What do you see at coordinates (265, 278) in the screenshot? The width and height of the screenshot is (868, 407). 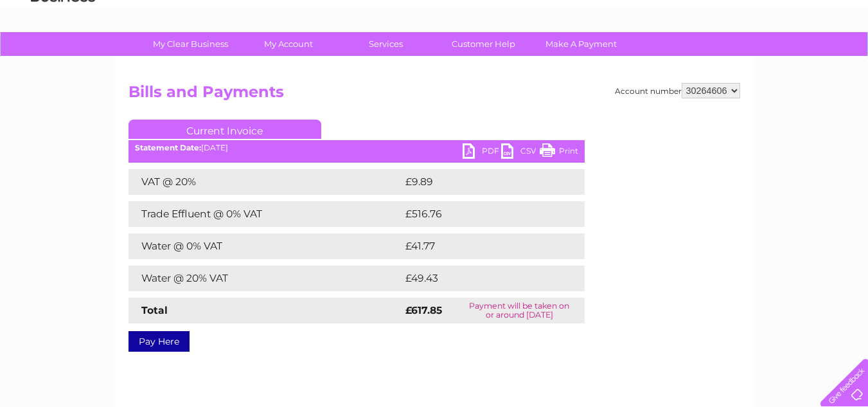 I see `td: Water @ 20% VAT` at bounding box center [265, 278].